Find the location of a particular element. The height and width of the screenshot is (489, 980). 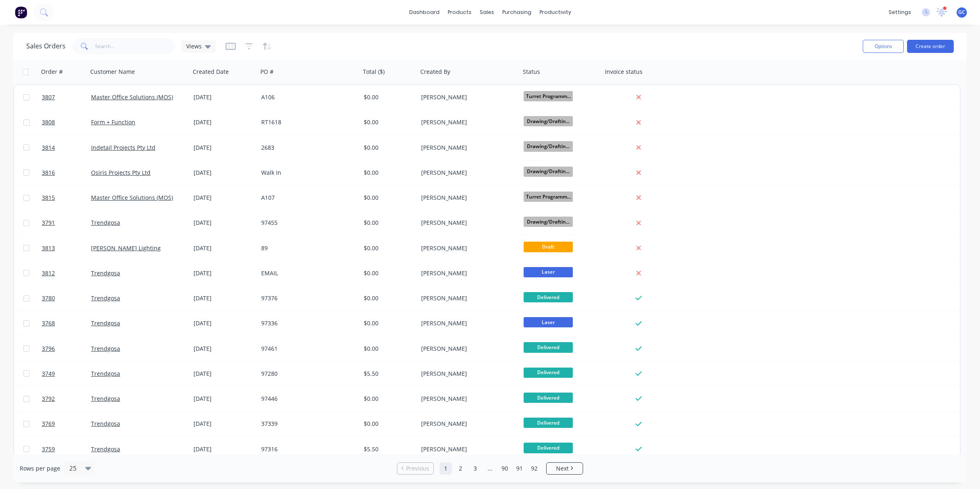

span: 3768 is located at coordinates (48, 323).